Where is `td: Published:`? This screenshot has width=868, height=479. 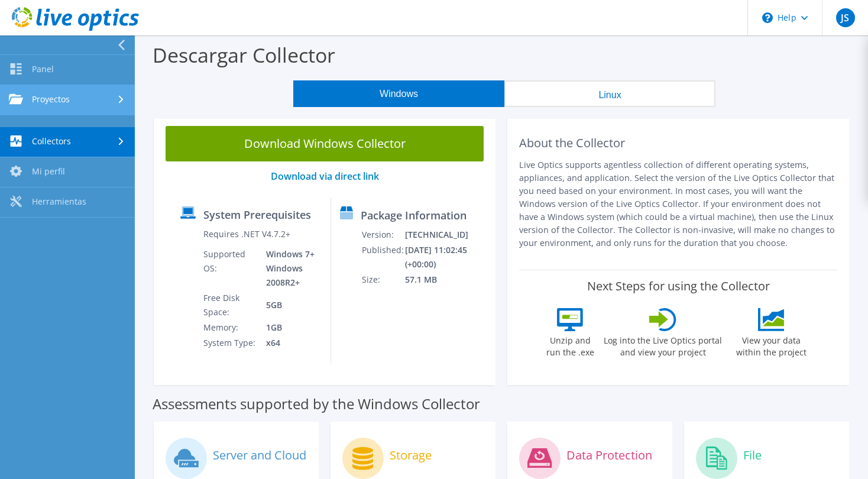
td: Published: is located at coordinates (383, 257).